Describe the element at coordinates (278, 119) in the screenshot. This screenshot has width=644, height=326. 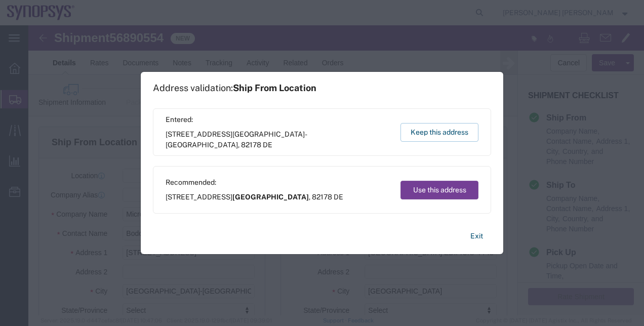
I see `span: Entered:` at that location.